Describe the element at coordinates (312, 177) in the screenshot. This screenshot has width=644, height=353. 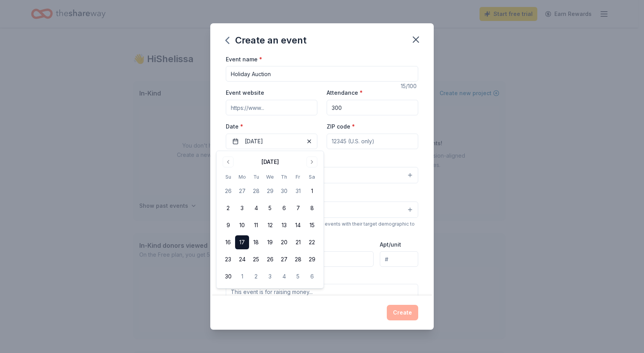
I see `th: Saturday` at that location.